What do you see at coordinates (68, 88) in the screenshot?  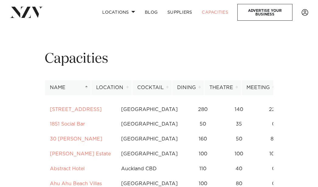 I see `th: Name: activate to sort column descending` at bounding box center [68, 88].